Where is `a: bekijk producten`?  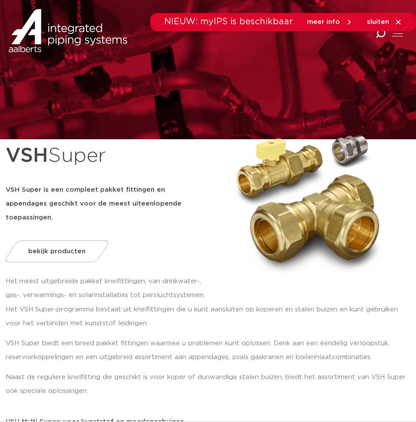 a: bekijk producten is located at coordinates (56, 251).